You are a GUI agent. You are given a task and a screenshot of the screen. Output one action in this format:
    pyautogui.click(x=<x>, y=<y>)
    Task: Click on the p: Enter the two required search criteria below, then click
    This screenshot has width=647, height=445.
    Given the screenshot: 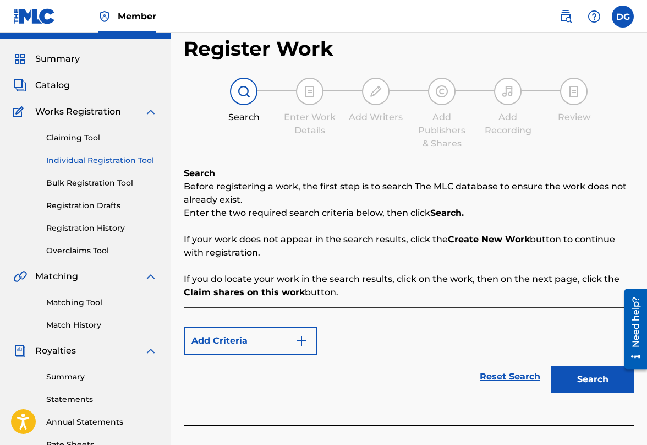 What is the action you would take?
    pyautogui.click(x=409, y=213)
    